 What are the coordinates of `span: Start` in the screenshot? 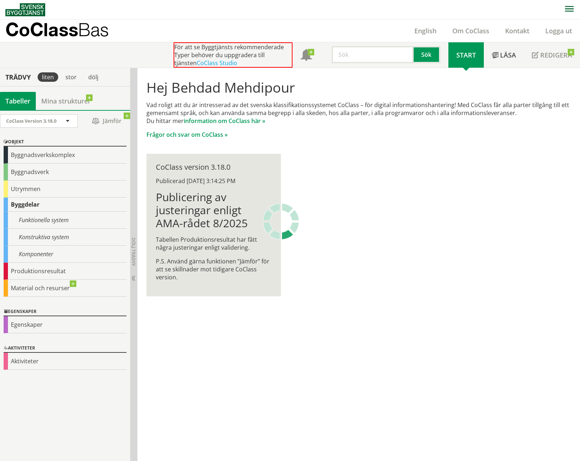 It's located at (466, 55).